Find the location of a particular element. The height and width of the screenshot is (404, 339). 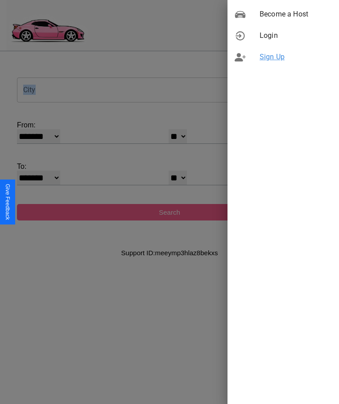

span: Sign Up is located at coordinates (295, 57).